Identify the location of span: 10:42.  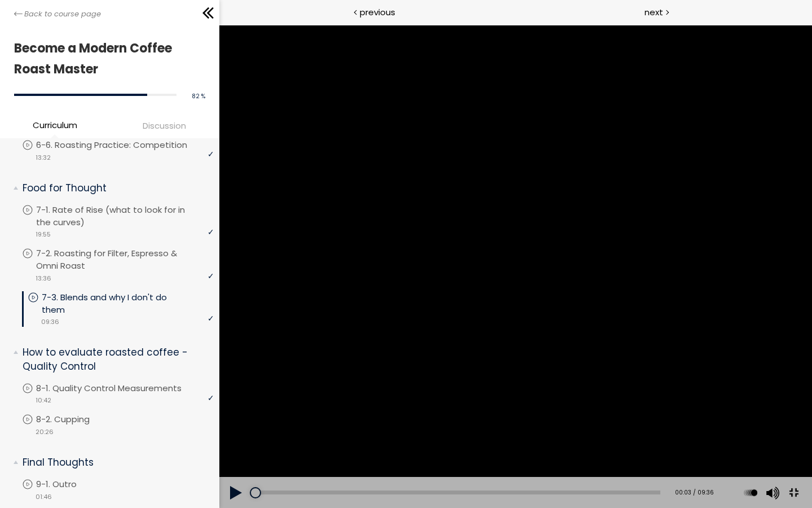
(44, 400).